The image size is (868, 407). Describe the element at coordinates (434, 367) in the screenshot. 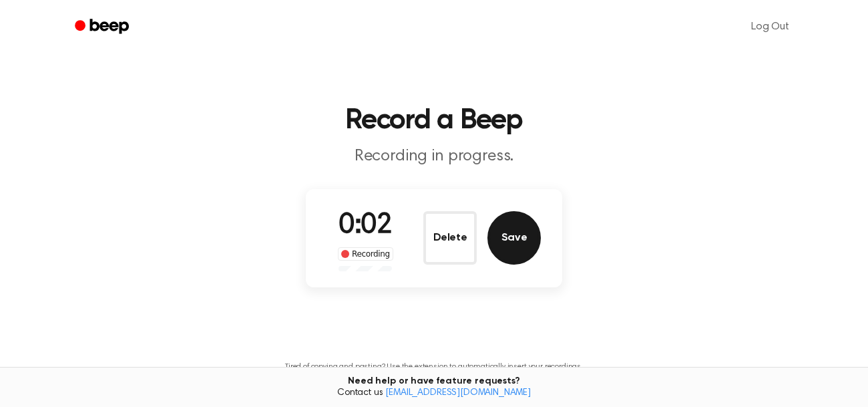

I see `p: Tired of copying and pasting? Use the extension to automatically insert your recordings.` at that location.